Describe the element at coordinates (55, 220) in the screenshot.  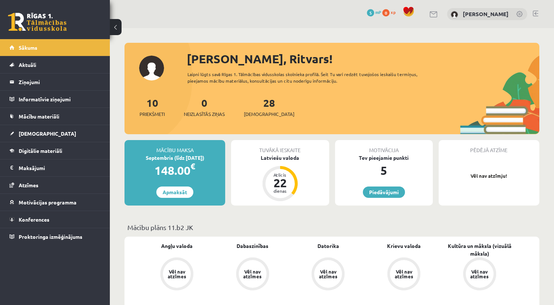
I see `a: Konferences` at that location.